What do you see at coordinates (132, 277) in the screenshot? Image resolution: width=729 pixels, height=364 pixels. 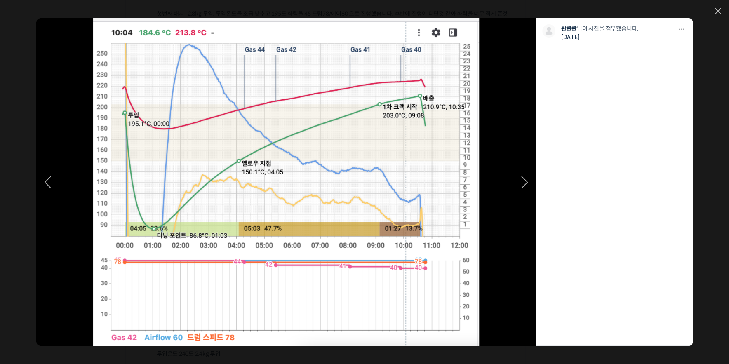 I see `span: 설정` at bounding box center [132, 277].